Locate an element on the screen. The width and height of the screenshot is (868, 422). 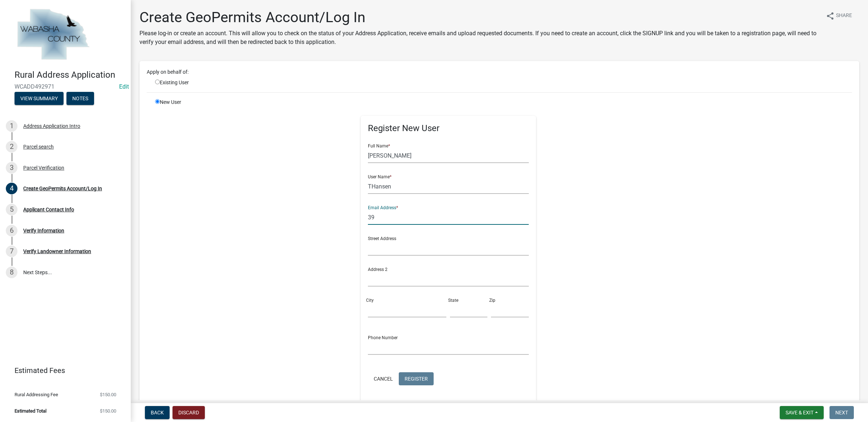
button: View Summary is located at coordinates (39, 98).